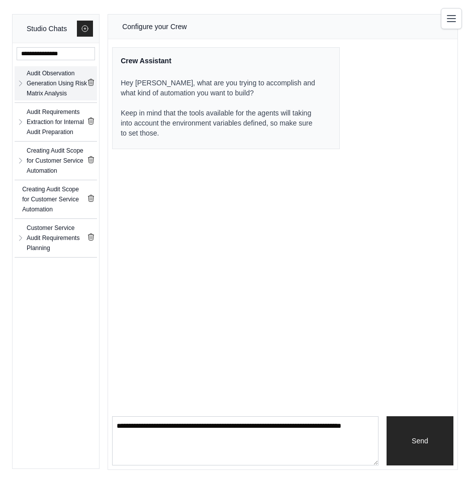 Image resolution: width=470 pixels, height=479 pixels. Describe the element at coordinates (451, 19) in the screenshot. I see `button: Toggle navigation` at that location.